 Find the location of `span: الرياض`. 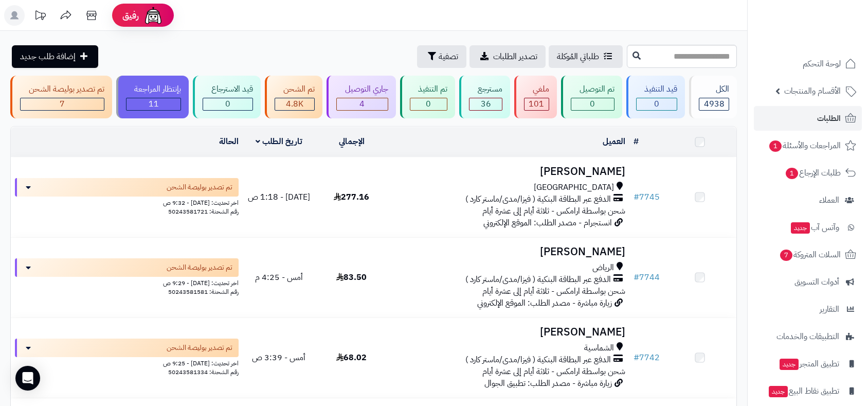

span: الرياض is located at coordinates (603, 267).